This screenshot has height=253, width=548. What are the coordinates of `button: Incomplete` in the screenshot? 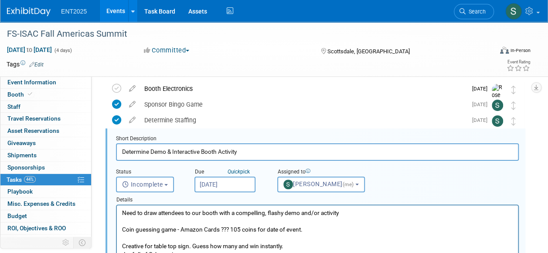 It's located at (145, 184).